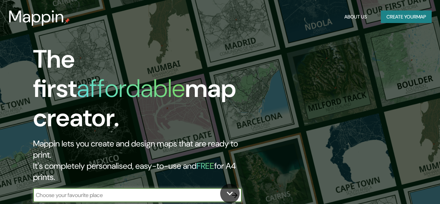 The width and height of the screenshot is (440, 204). I want to click on h1: The first map creator., so click(143, 91).